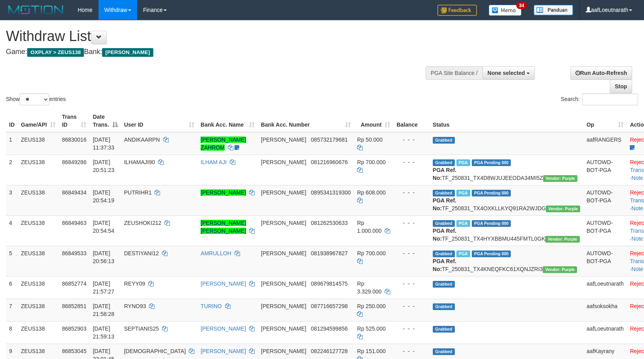  What do you see at coordinates (329, 223) in the screenshot?
I see `span: Copy 081262530633 to clipboard` at bounding box center [329, 223].